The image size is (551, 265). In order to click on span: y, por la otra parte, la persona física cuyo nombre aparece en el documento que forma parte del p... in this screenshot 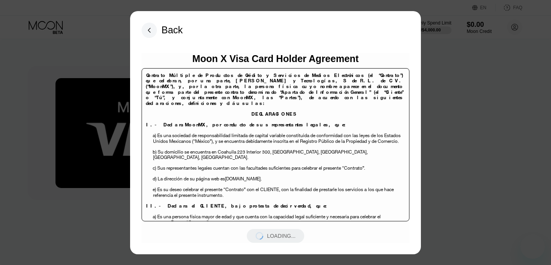, I will do `click(275, 92)`.